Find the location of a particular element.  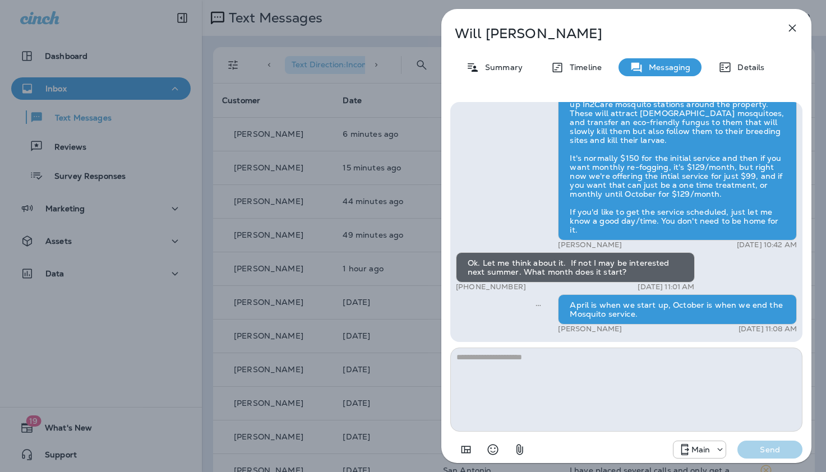

p: Summary is located at coordinates (501, 67).